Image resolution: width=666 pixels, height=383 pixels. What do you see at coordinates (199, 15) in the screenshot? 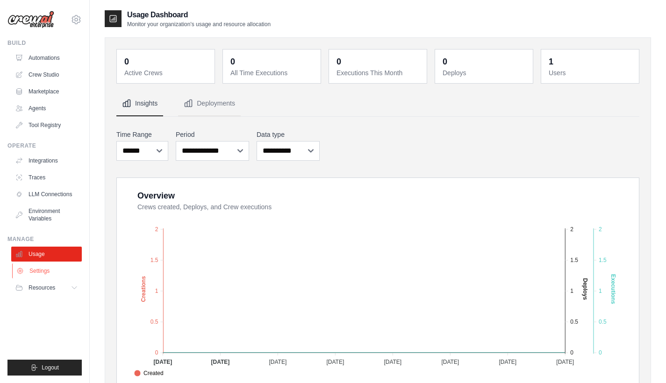
I see `h2: Usage Dashboard` at bounding box center [199, 15].